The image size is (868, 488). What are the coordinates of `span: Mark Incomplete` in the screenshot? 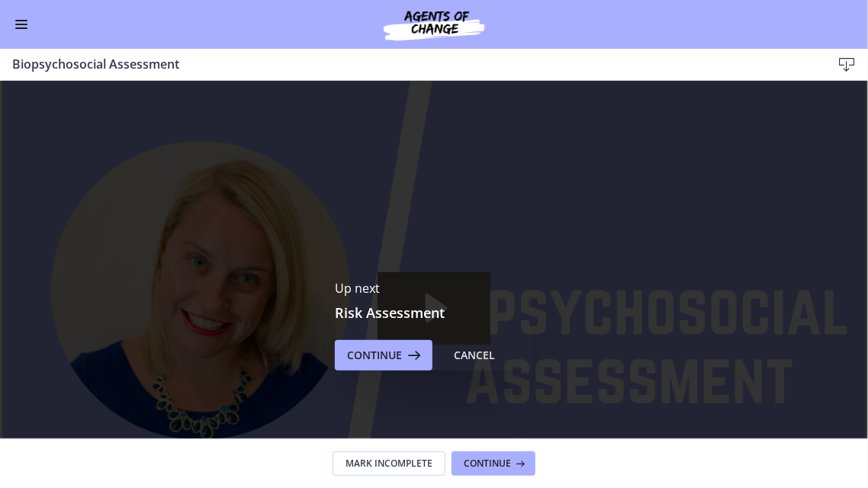 It's located at (389, 463).